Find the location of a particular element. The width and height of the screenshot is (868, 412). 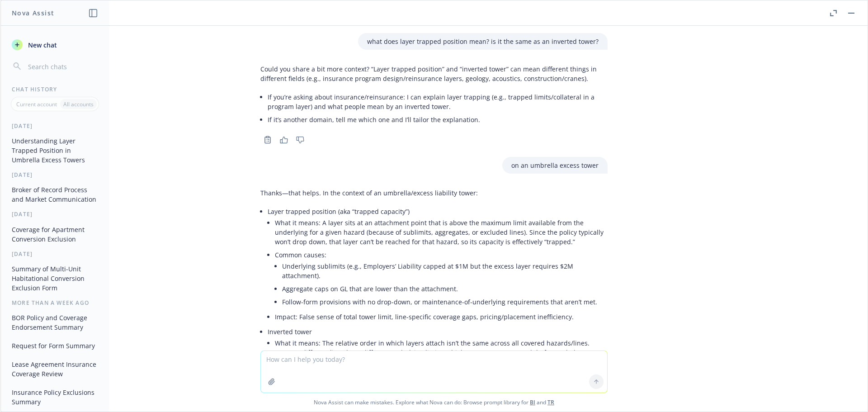

li: Underlying sublimits (e.g., Employers’ Liability capped at $1M but the excess layer requires $2M ... is located at coordinates (445, 271).